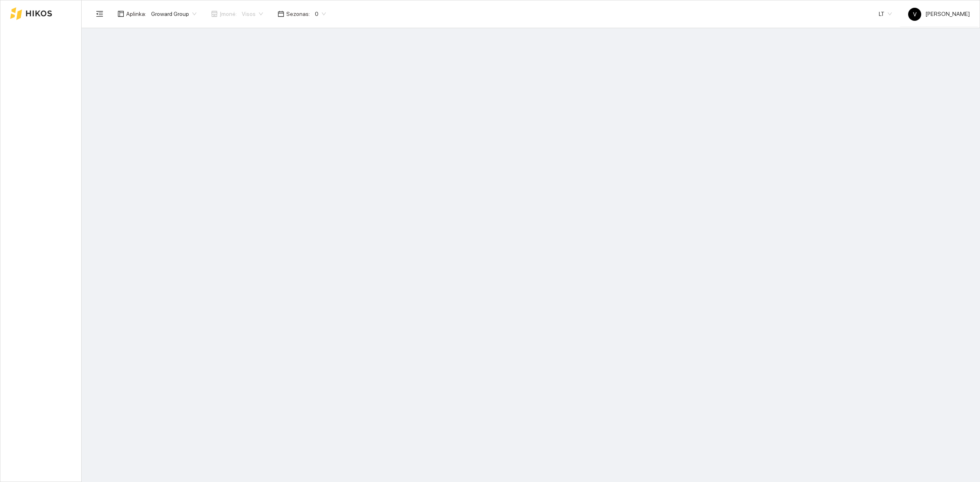  What do you see at coordinates (228, 14) in the screenshot?
I see `span: Įmonė :` at bounding box center [228, 14].